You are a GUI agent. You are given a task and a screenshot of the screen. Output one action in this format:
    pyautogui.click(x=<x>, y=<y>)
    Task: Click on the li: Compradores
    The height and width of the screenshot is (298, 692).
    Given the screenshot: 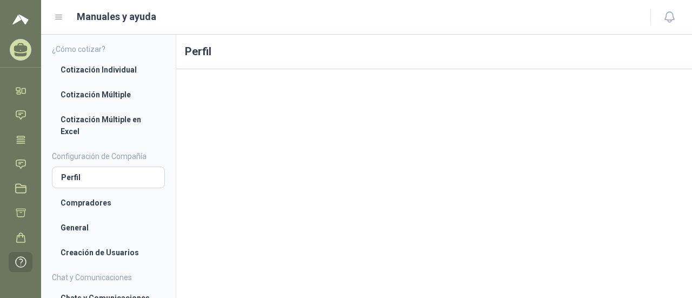 What is the action you would take?
    pyautogui.click(x=108, y=203)
    